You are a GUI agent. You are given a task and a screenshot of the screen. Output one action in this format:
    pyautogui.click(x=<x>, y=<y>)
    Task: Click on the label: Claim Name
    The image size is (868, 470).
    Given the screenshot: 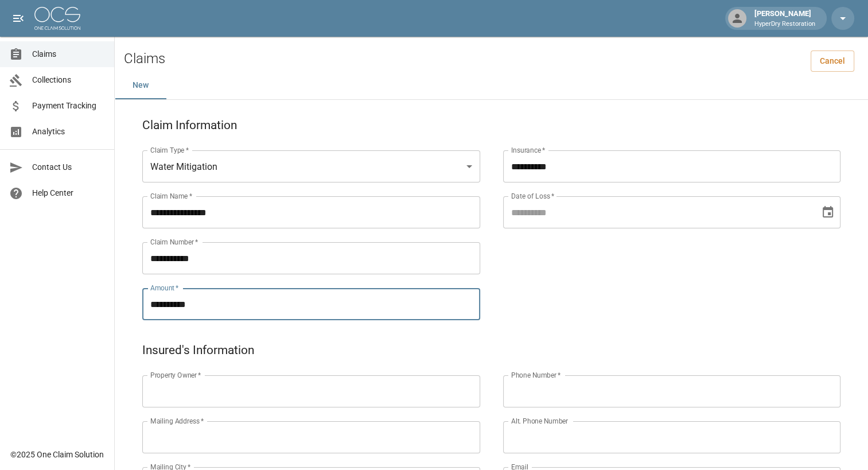 What is the action you would take?
    pyautogui.click(x=171, y=196)
    